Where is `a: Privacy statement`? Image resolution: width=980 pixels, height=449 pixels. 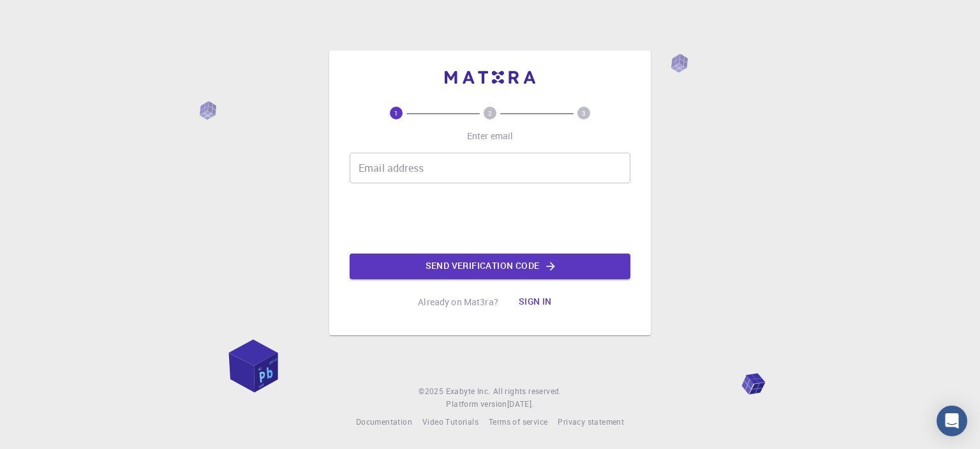
a: Privacy statement is located at coordinates (590, 422).